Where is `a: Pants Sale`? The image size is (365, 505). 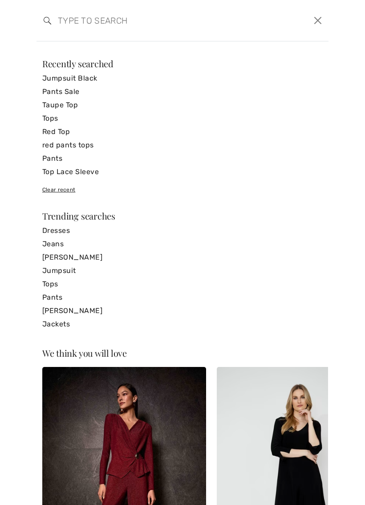 a: Pants Sale is located at coordinates (183, 92).